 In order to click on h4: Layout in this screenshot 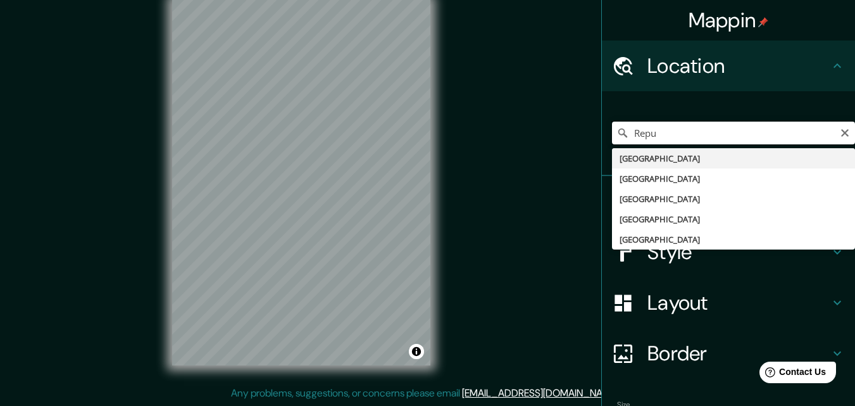, I will do `click(739, 303)`.